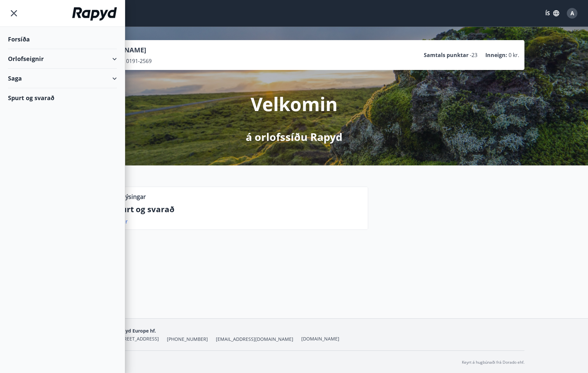  What do you see at coordinates (62, 39) in the screenshot?
I see `div: Forsíða` at bounding box center [62, 39].